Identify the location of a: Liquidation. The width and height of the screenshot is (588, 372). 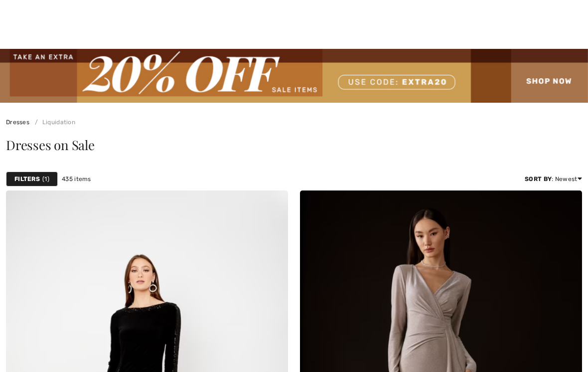
(53, 122).